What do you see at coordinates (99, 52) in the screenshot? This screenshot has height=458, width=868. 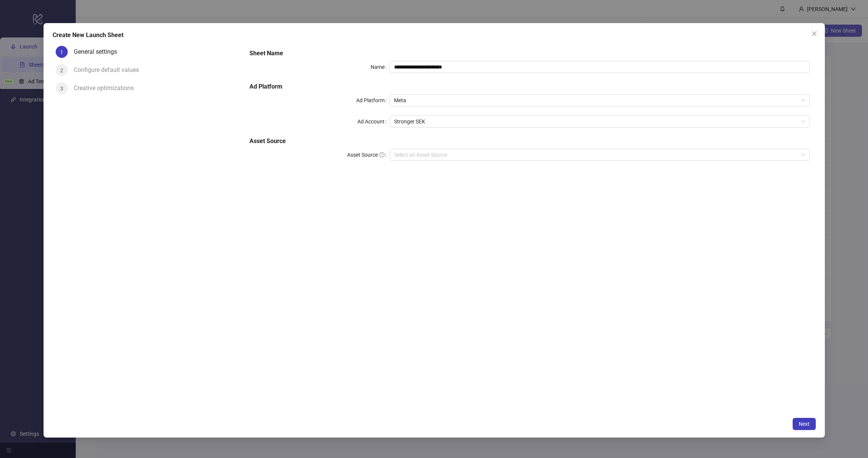 I see `div: General settings` at bounding box center [99, 52].